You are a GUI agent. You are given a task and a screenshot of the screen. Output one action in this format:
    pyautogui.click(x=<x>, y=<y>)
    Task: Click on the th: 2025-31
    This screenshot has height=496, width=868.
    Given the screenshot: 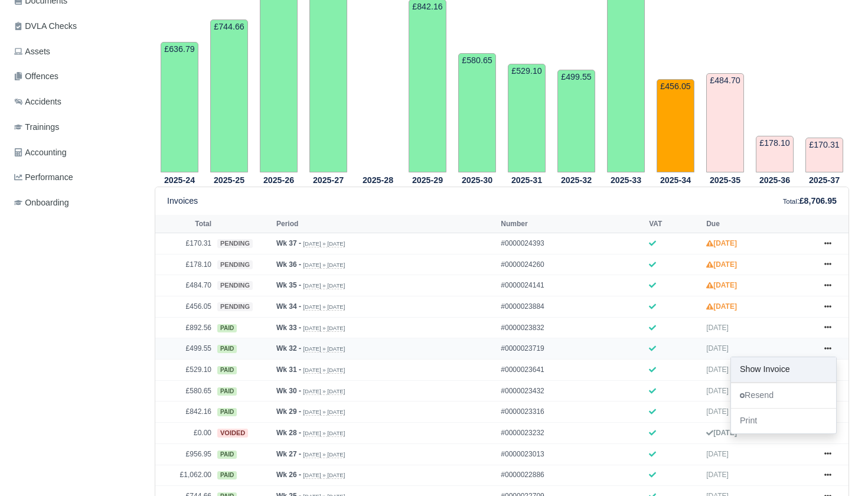 What is the action you would take?
    pyautogui.click(x=527, y=180)
    